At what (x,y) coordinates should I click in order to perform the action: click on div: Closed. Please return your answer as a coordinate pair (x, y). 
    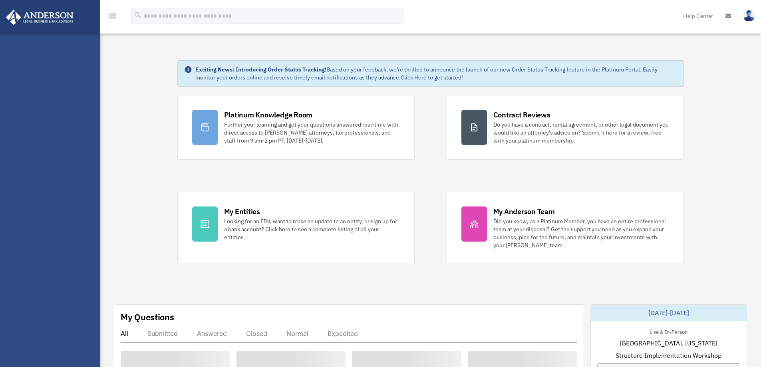
    Looking at the image, I should click on (257, 334).